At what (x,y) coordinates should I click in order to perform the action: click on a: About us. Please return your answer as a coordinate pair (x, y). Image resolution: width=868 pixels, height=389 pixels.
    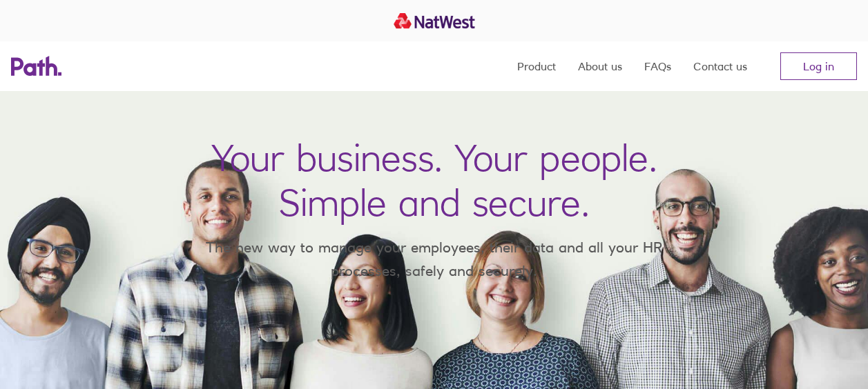
    Looking at the image, I should click on (600, 66).